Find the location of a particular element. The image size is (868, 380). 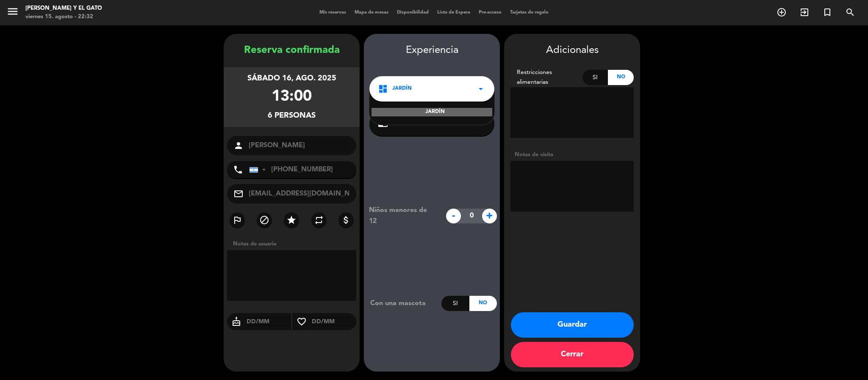

div: sábado 16, ago. 2025 is located at coordinates (292, 79).